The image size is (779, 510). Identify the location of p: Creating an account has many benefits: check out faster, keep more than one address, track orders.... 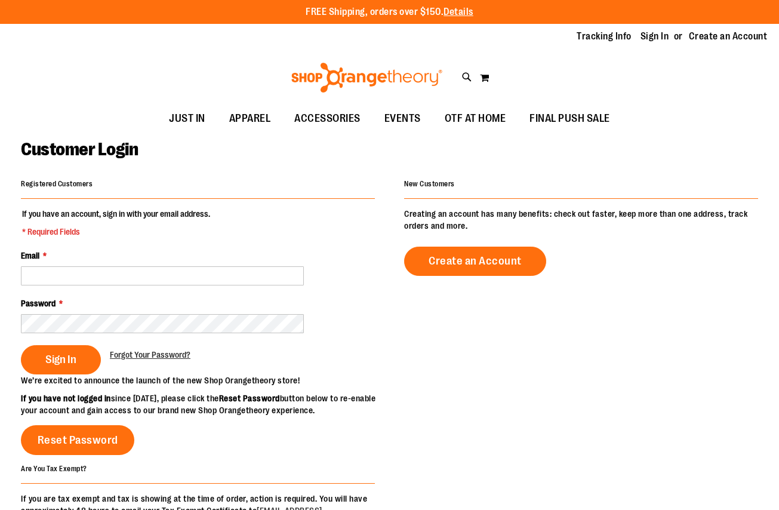
(581, 220).